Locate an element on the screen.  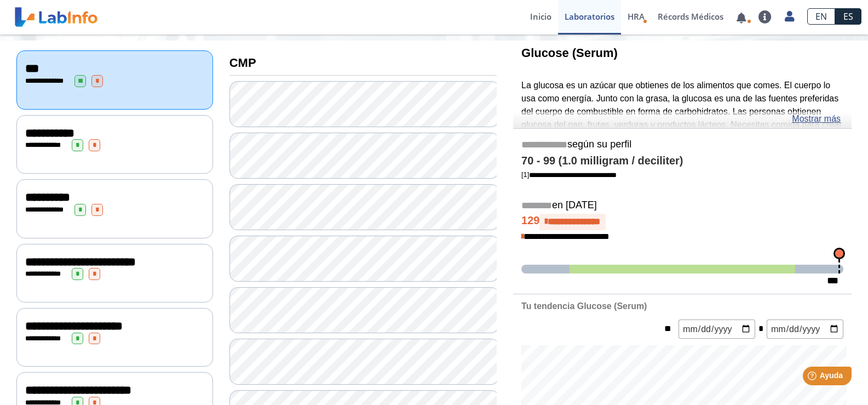
b: CMP is located at coordinates (243, 62).